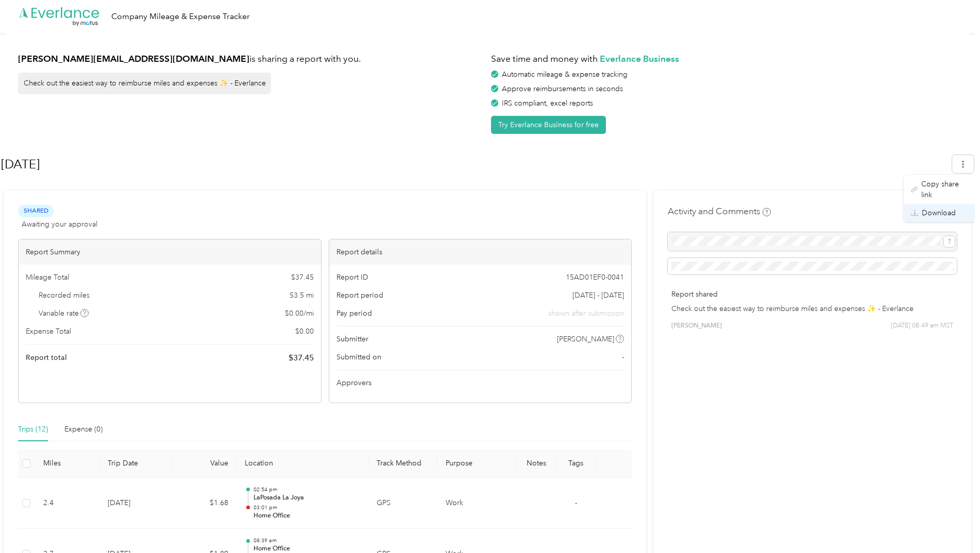 This screenshot has height=553, width=980. Describe the element at coordinates (301, 295) in the screenshot. I see `span: 53.5 mi` at that location.